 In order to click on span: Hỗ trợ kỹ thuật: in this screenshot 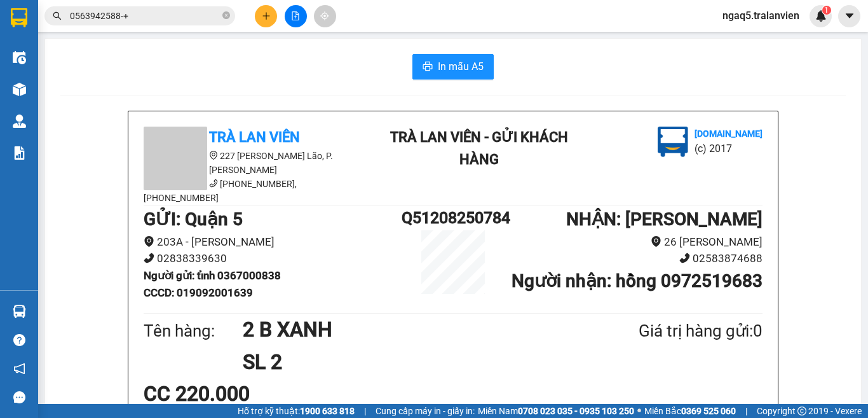, I will do `click(296, 411)`.